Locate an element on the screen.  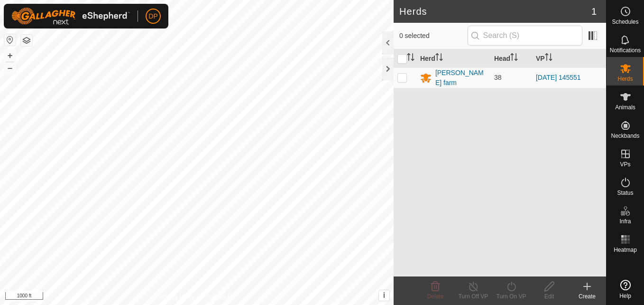
h2: Herds is located at coordinates (495, 11).